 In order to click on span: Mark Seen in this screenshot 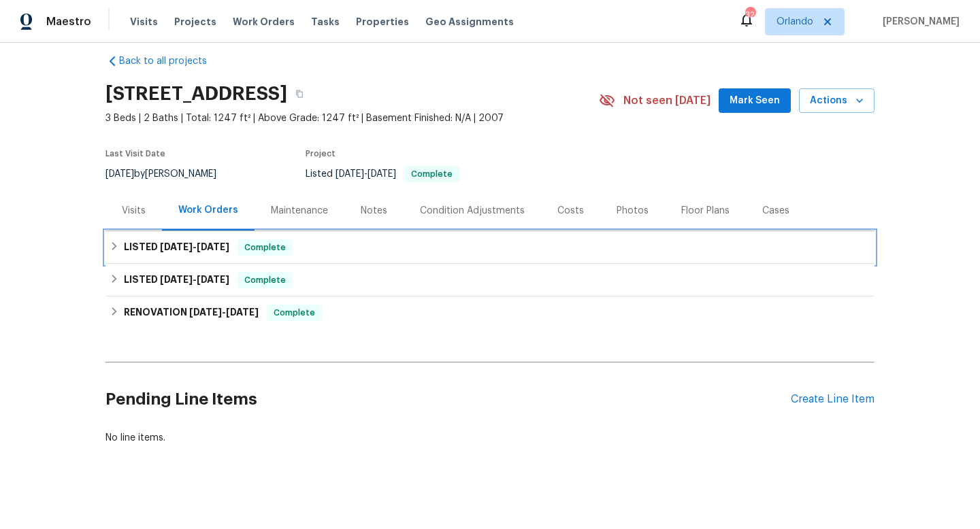, I will do `click(754, 101)`.